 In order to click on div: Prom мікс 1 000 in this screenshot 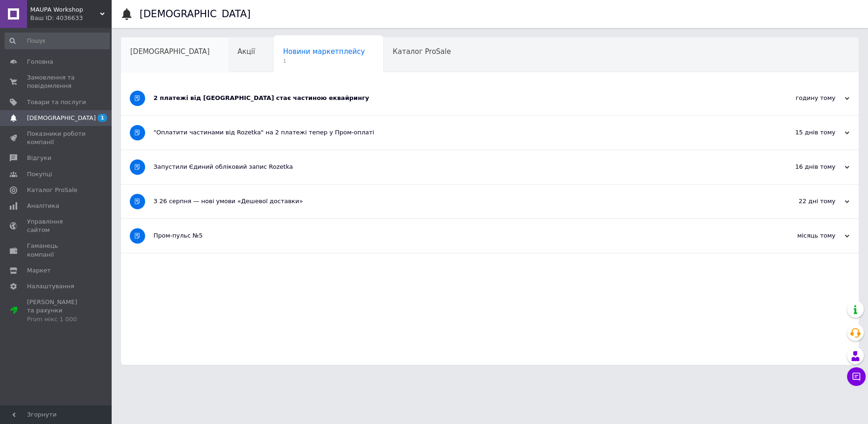, I will do `click(56, 320)`.